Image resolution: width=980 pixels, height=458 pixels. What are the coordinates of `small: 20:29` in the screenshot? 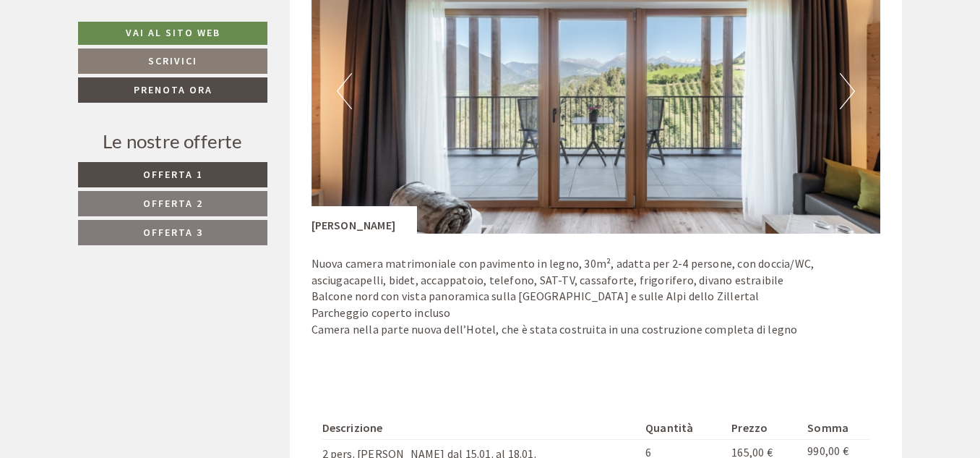 It's located at (120, 76).